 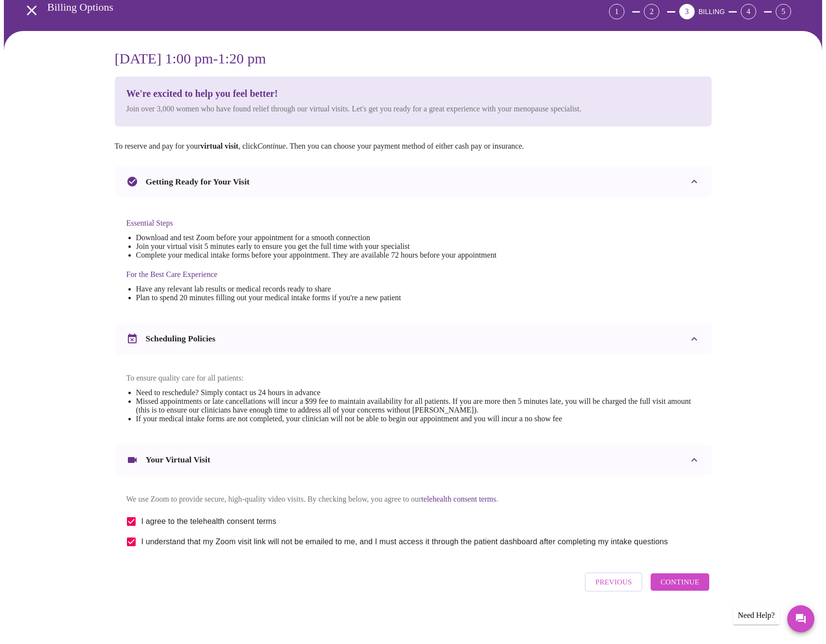 I want to click on div: 3, so click(x=687, y=11).